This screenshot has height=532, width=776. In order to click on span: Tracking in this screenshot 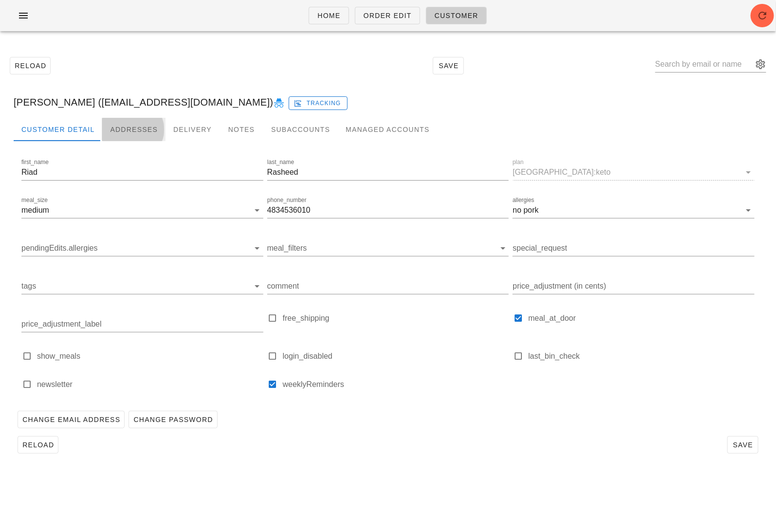, I will do `click(318, 103)`.